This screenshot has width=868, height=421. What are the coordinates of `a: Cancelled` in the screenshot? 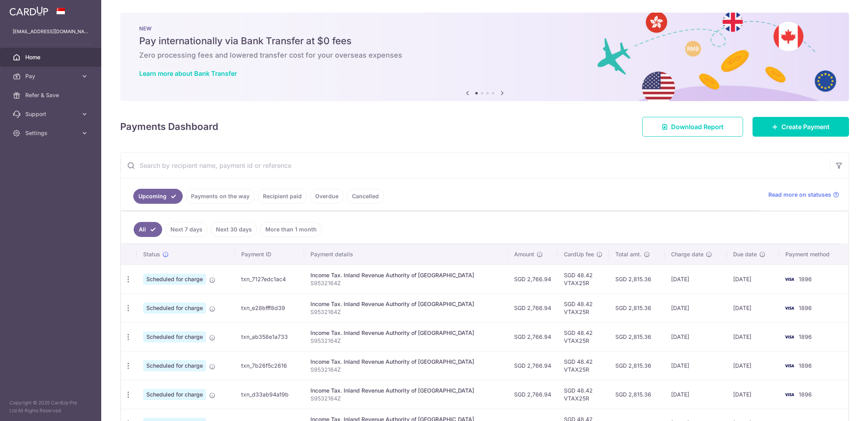 It's located at (365, 197).